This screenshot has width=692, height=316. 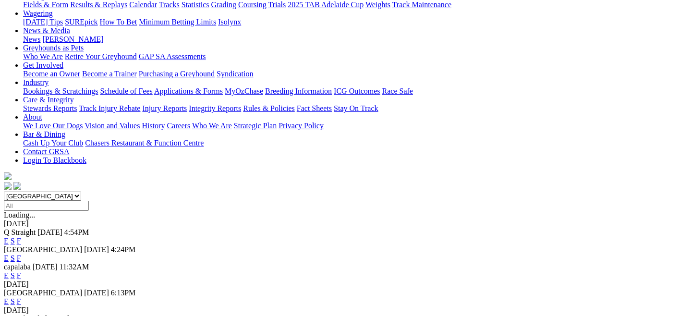 I want to click on a: Injury Reports, so click(x=164, y=108).